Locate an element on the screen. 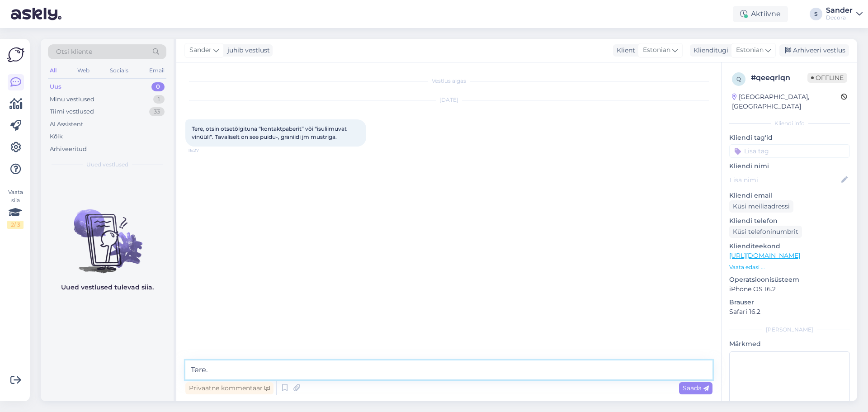 This screenshot has height=412, width=868. div: S is located at coordinates (816, 14).